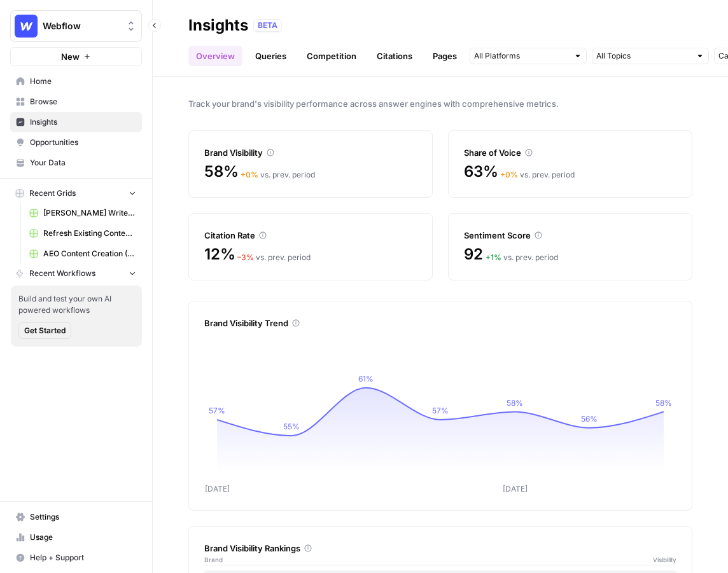 The image size is (728, 573). Describe the element at coordinates (75, 558) in the screenshot. I see `button: Help + Support` at that location.